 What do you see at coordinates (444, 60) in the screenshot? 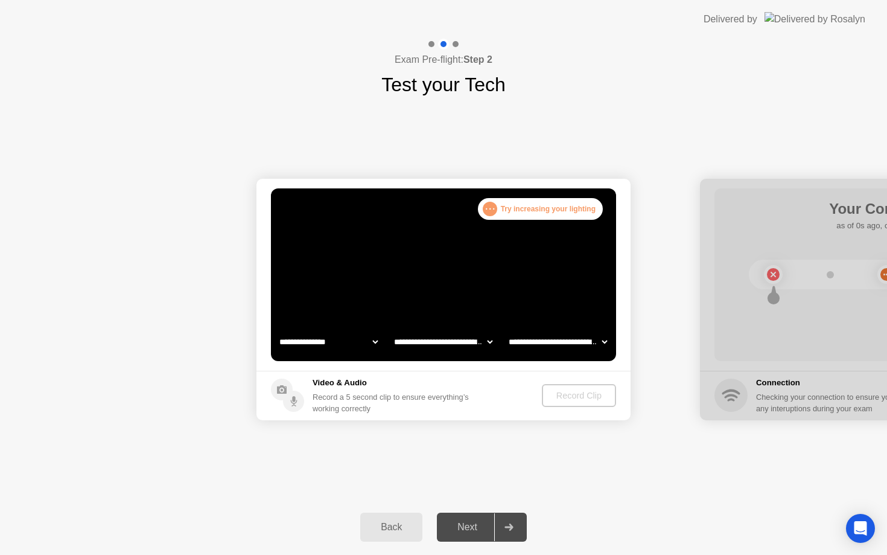
I see `h4: Exam Pre-flight:` at bounding box center [444, 60].